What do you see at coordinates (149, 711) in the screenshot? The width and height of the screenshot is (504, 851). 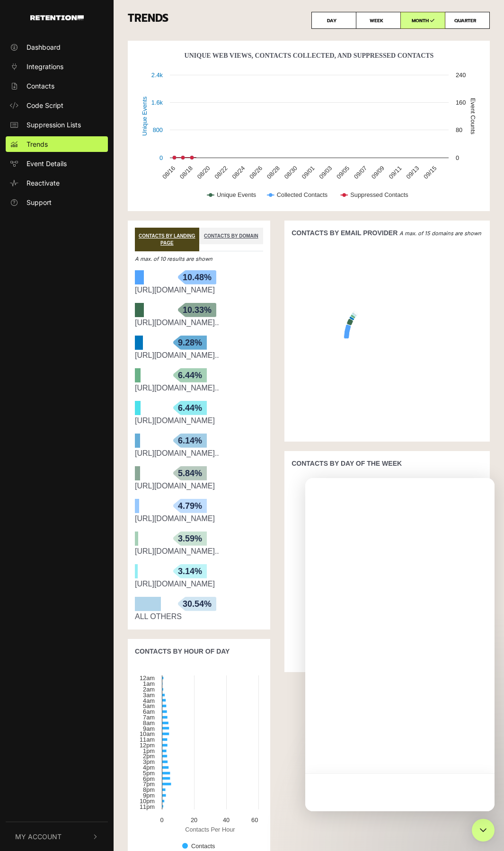 I see `text: 6am` at bounding box center [149, 711].